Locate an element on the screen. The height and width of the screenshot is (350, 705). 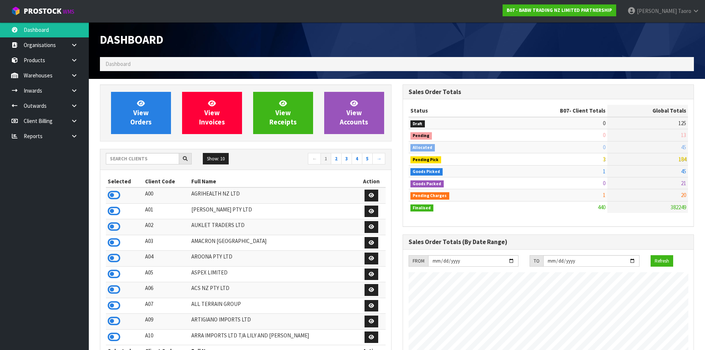
span: Pending is located at coordinates (421, 136).